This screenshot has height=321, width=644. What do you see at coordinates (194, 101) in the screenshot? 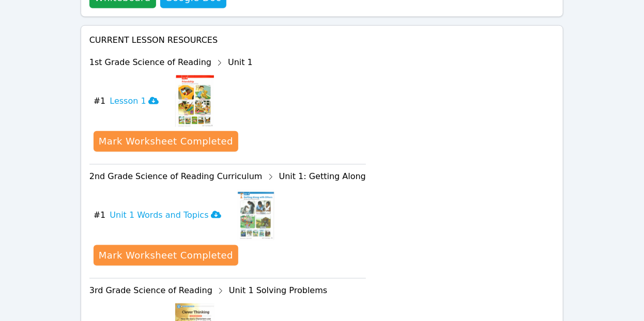
I see `img: Lesson 1` at bounding box center [194, 101].